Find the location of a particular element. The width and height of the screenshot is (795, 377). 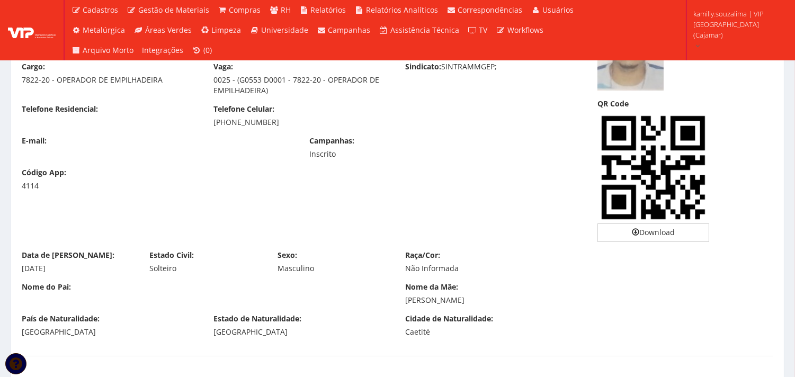

div: Inscrito is located at coordinates (373, 154).